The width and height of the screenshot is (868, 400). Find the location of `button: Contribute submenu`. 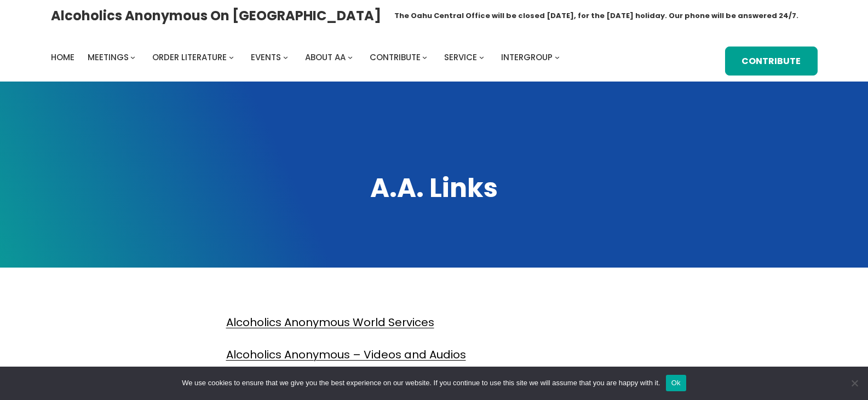

button: Contribute submenu is located at coordinates (424, 57).